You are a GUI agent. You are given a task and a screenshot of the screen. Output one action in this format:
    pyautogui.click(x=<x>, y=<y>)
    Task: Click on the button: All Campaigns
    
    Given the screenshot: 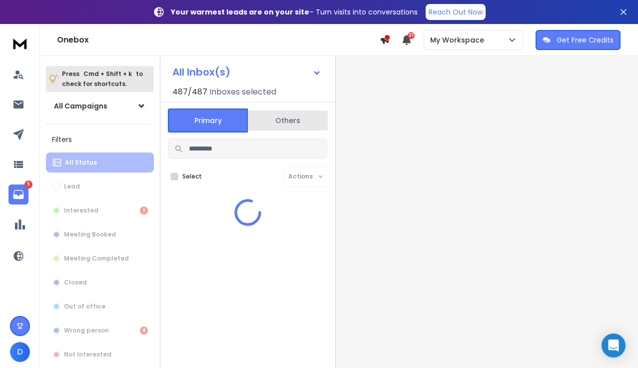 What is the action you would take?
    pyautogui.click(x=100, y=106)
    